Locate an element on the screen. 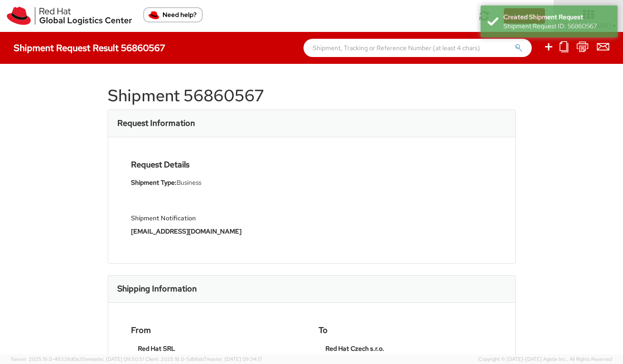 Image resolution: width=623 pixels, height=364 pixels. h4: Shipment Request Result 56860567 is located at coordinates (90, 48).